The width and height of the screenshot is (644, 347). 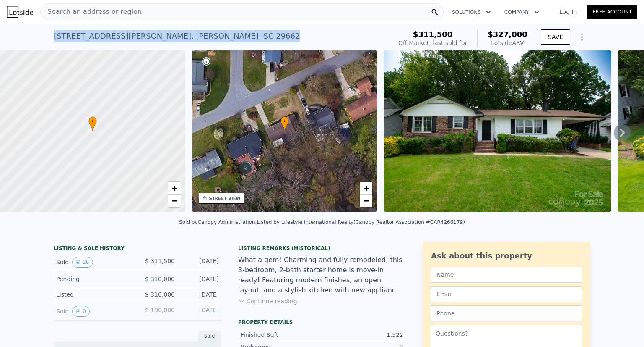 What do you see at coordinates (281, 335) in the screenshot?
I see `div: Finished Sqft` at bounding box center [281, 335].